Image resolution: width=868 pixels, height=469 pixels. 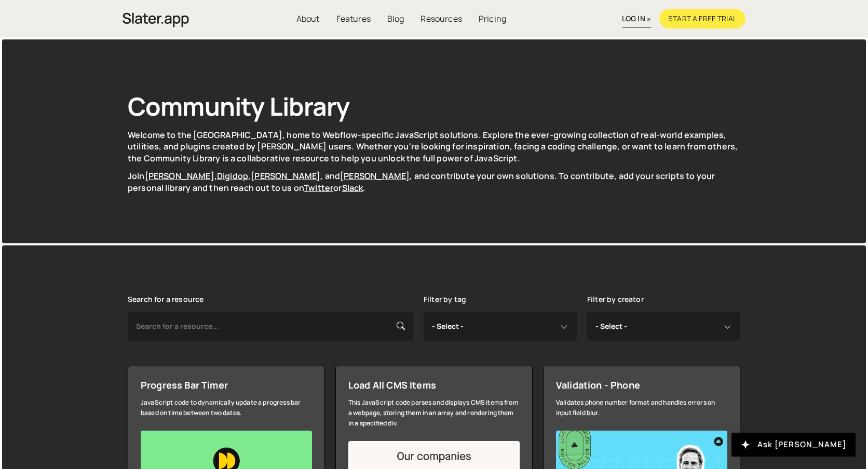 What do you see at coordinates (642, 385) in the screenshot?
I see `div: Validation - Phone` at bounding box center [642, 385].